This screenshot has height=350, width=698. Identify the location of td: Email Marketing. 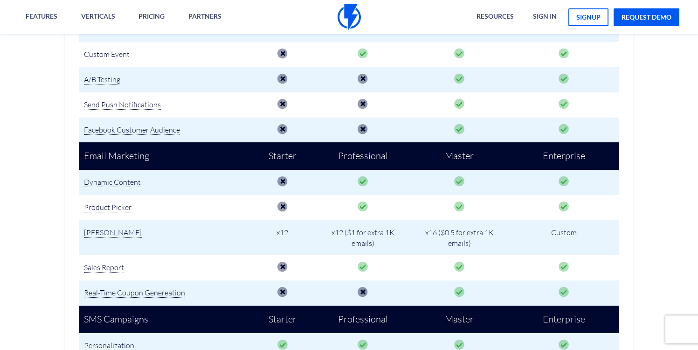
(164, 156).